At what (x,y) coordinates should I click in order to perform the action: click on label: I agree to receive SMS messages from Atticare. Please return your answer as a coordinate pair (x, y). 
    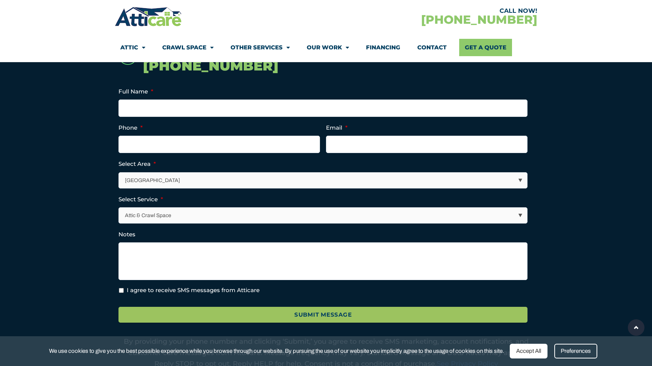
    Looking at the image, I should click on (193, 291).